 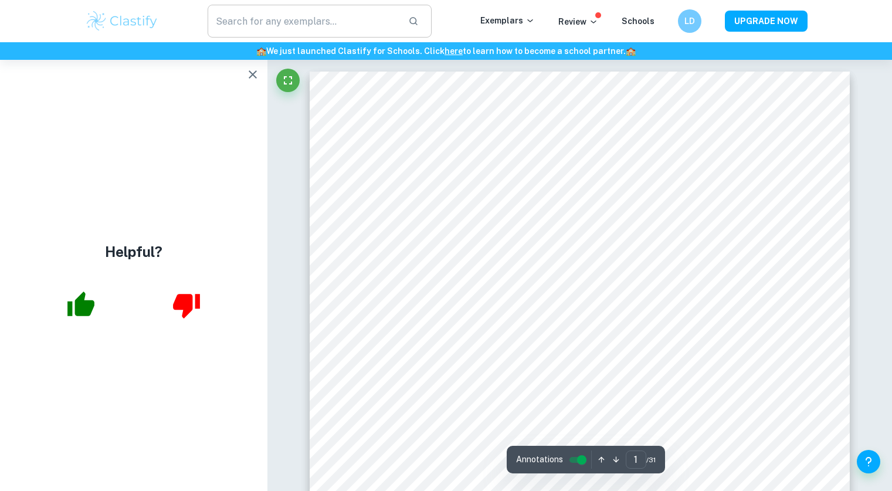 What do you see at coordinates (122, 21) in the screenshot?
I see `img: Clastify logo` at bounding box center [122, 21].